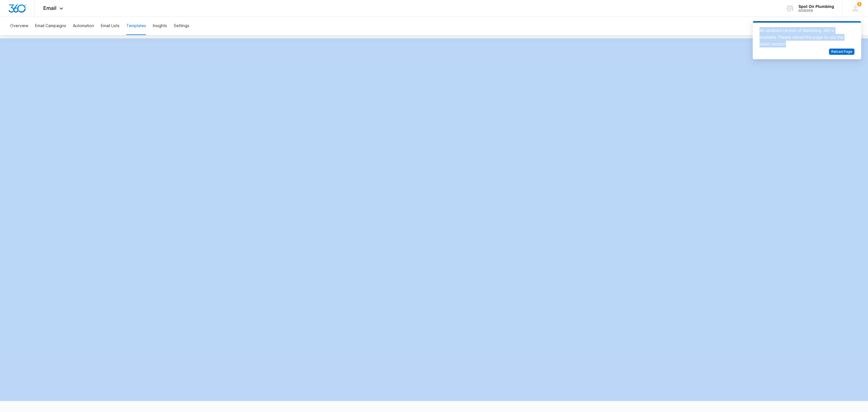 The width and height of the screenshot is (868, 412). What do you see at coordinates (19, 26) in the screenshot?
I see `button: Overview` at bounding box center [19, 26].